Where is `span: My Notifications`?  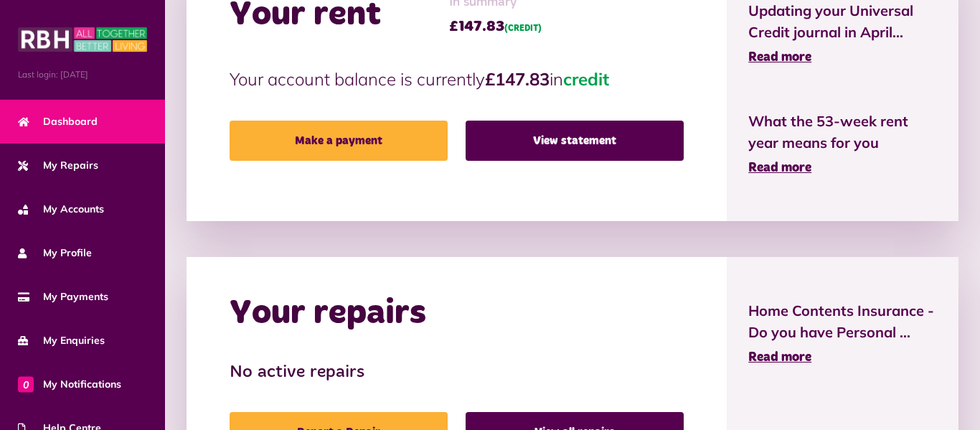 span: My Notifications is located at coordinates (70, 384).